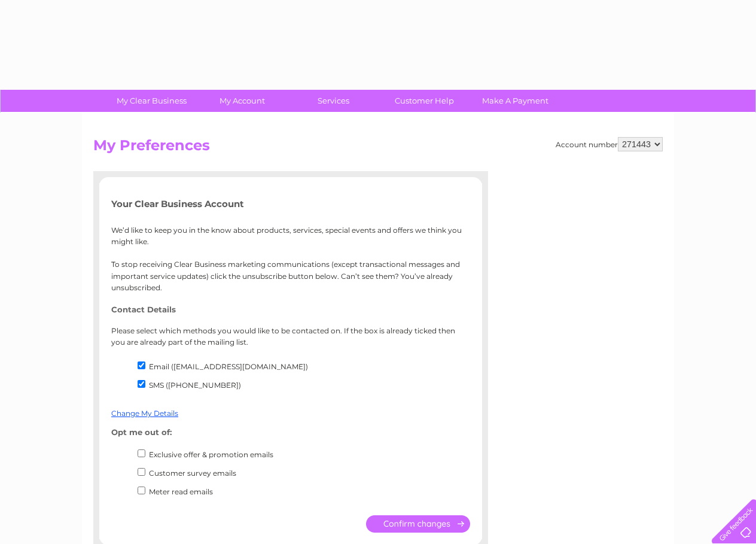 The image size is (756, 544). Describe the element at coordinates (181, 491) in the screenshot. I see `label: Meter read emails` at that location.